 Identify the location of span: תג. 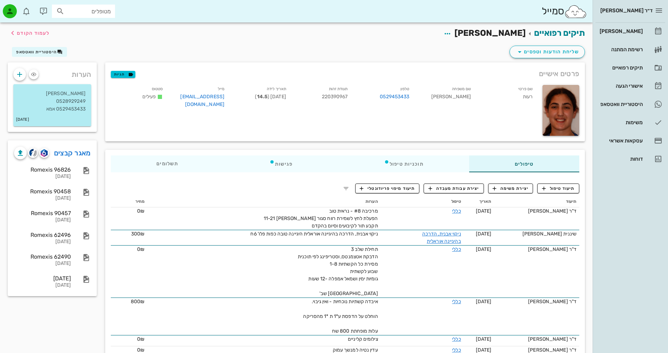
(23, 8).